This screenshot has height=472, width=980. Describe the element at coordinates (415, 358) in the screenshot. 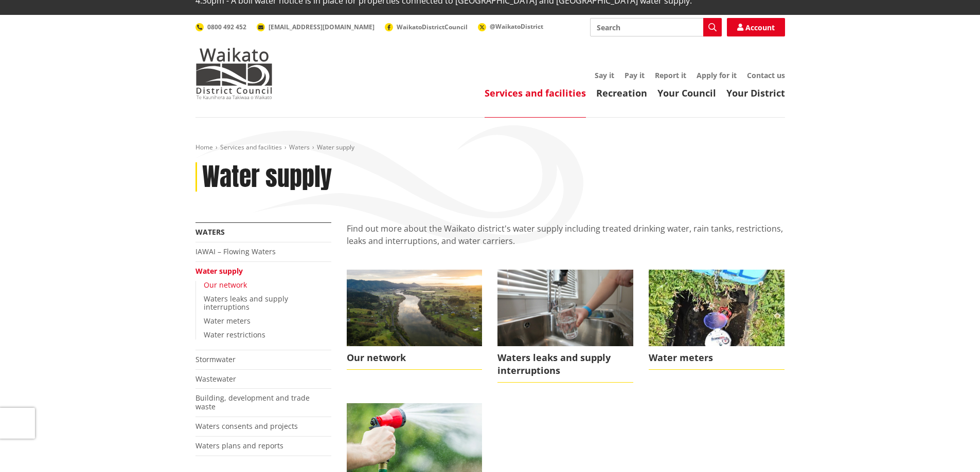

I see `span: Our network` at that location.